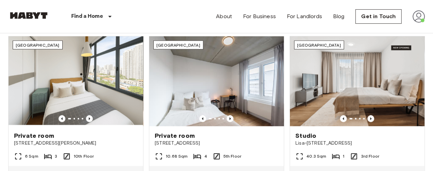 This screenshot has width=433, height=171. What do you see at coordinates (205, 156) in the screenshot?
I see `span: 4` at bounding box center [205, 156].